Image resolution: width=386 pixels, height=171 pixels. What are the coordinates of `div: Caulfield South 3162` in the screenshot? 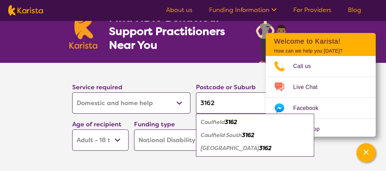 It's located at (255, 135).